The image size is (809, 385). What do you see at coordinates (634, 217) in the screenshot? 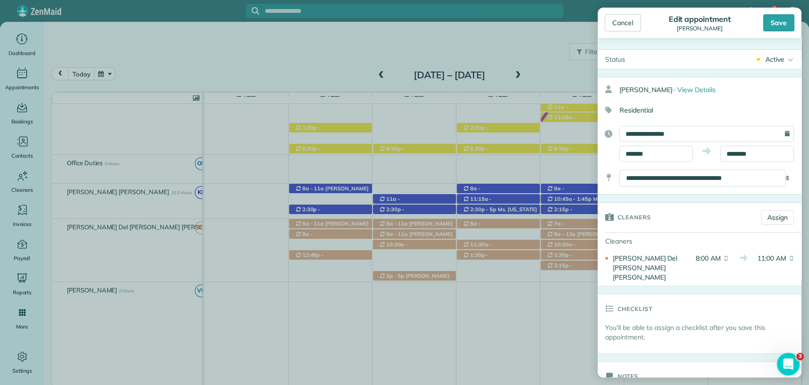
I see `h3: Cleaners` at bounding box center [634, 217].